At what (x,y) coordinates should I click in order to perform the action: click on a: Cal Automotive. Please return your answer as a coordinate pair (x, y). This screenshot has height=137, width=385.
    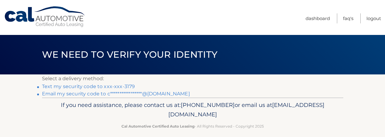
    Looking at the image, I should click on (45, 17).